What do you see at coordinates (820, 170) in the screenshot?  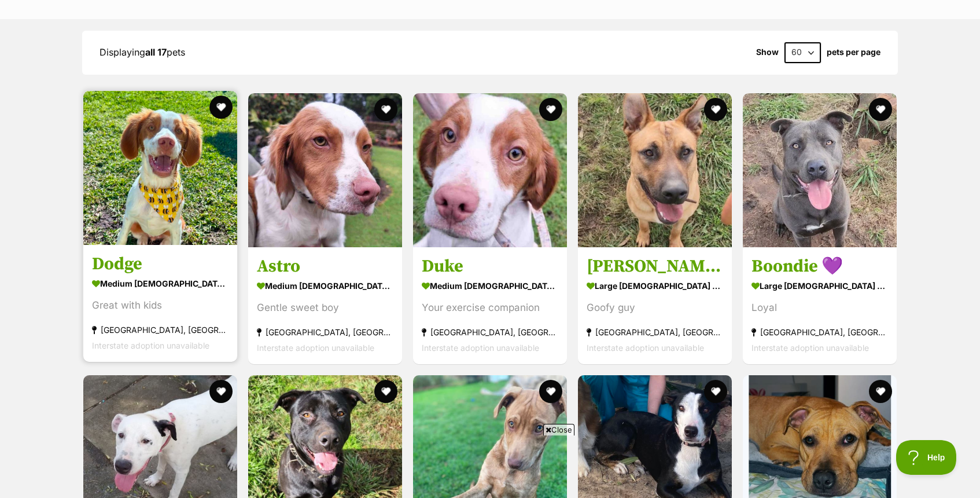 I see `img: Boondie 💜` at bounding box center [820, 170].